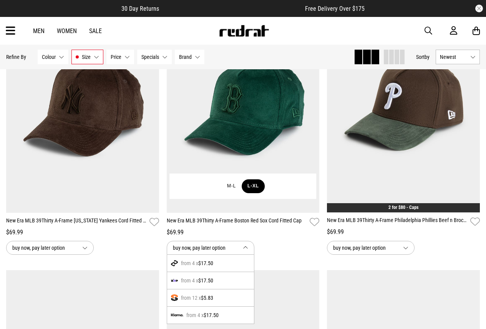  I want to click on img: ico-ap-afterpay.png, so click(174, 263).